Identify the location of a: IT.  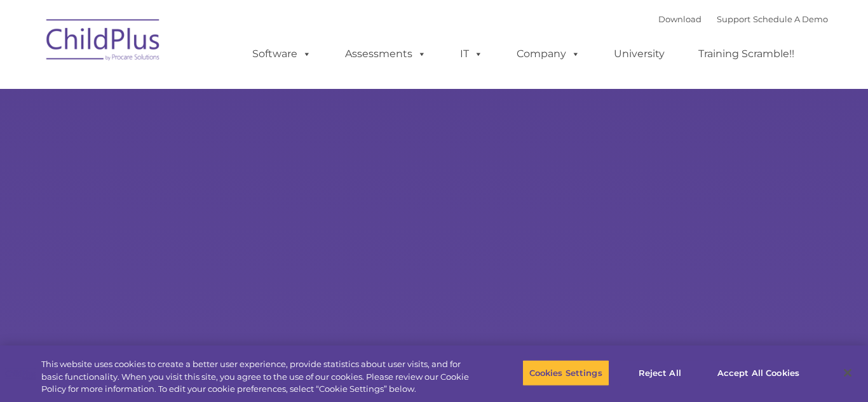
(472, 54).